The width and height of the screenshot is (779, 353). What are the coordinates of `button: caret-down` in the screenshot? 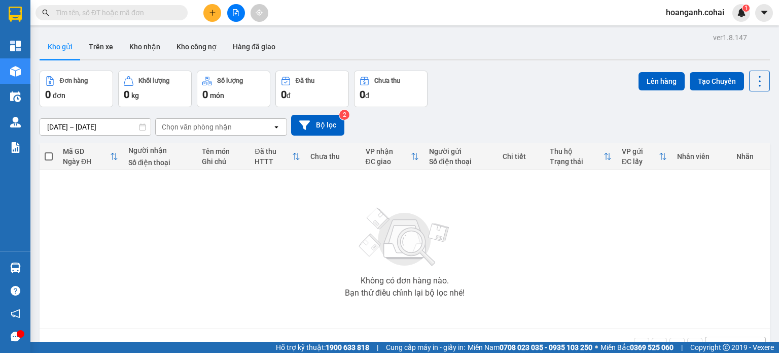 It's located at (764, 13).